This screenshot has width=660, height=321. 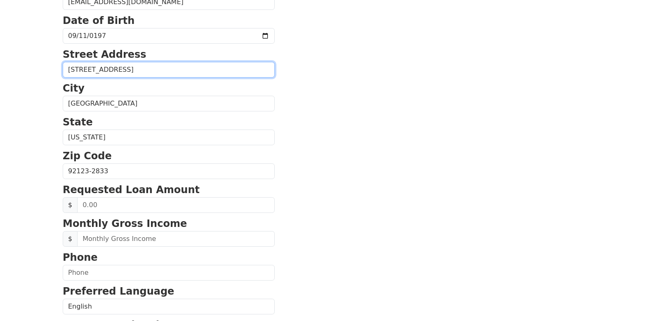 What do you see at coordinates (176, 239) in the screenshot?
I see `input: Monthly Gross Income` at bounding box center [176, 239].